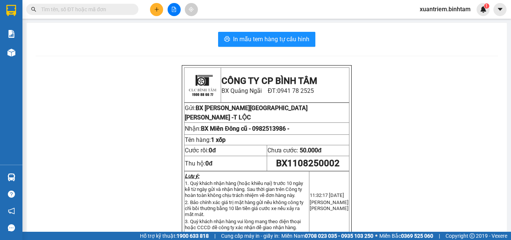  What do you see at coordinates (192, 176) in the screenshot?
I see `strong: Lưu ý:` at bounding box center [192, 176].